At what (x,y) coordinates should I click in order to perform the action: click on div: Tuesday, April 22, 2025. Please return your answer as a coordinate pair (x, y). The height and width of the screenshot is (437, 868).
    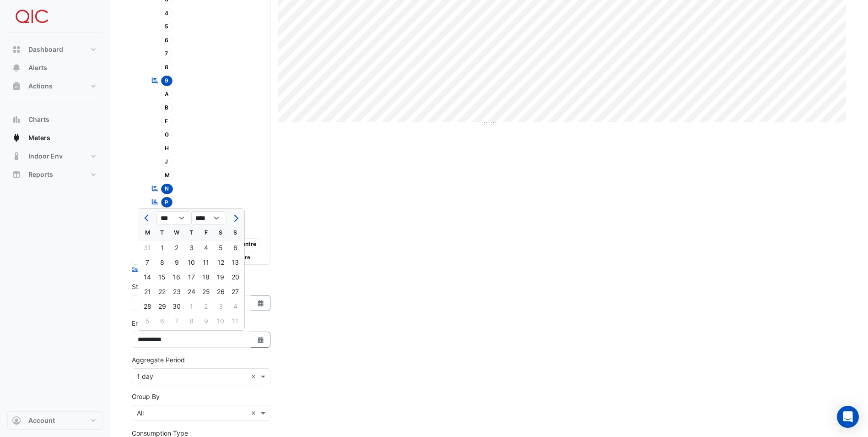
    Looking at the image, I should click on (162, 292).